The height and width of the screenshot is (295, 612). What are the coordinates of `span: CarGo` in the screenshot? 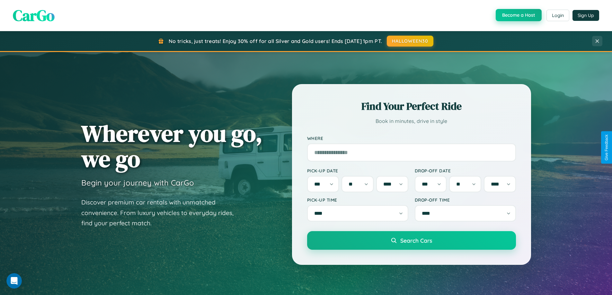 It's located at (34, 15).